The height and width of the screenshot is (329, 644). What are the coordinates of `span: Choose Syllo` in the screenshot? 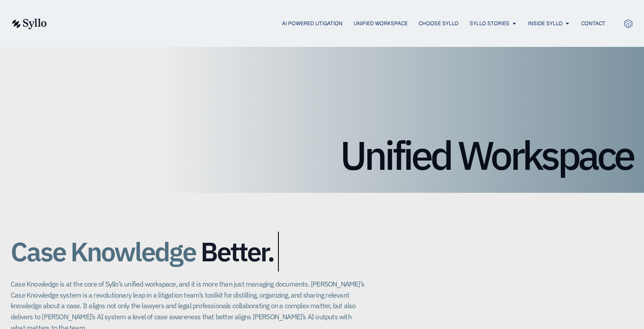 It's located at (439, 24).